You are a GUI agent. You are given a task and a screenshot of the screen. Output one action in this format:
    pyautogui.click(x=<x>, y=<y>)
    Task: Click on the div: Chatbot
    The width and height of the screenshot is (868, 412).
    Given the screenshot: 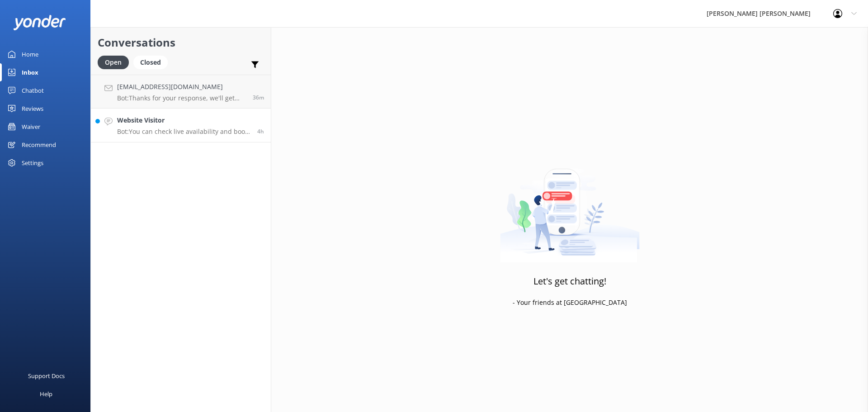 What is the action you would take?
    pyautogui.click(x=33, y=90)
    